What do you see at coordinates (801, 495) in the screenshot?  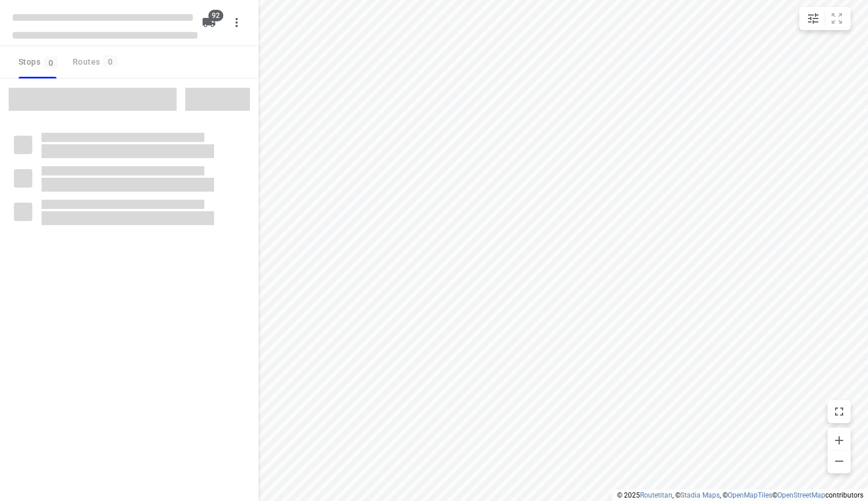 I see `a: OpenStreetMap` at bounding box center [801, 495].